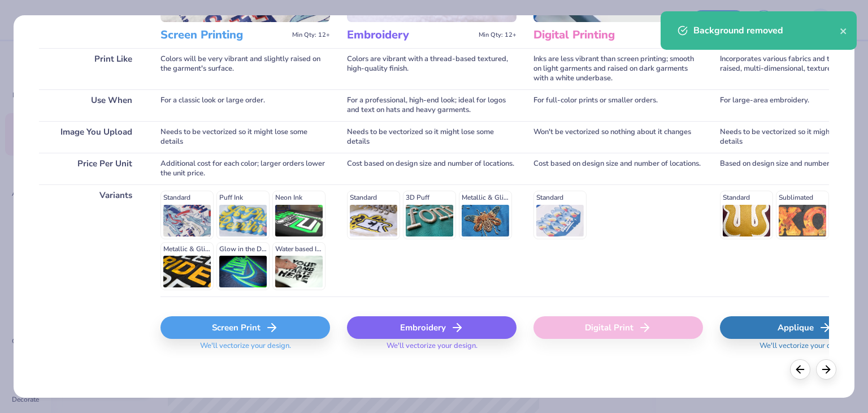 This screenshot has height=413, width=868. Describe the element at coordinates (432, 327) in the screenshot. I see `div: Embroidery` at that location.